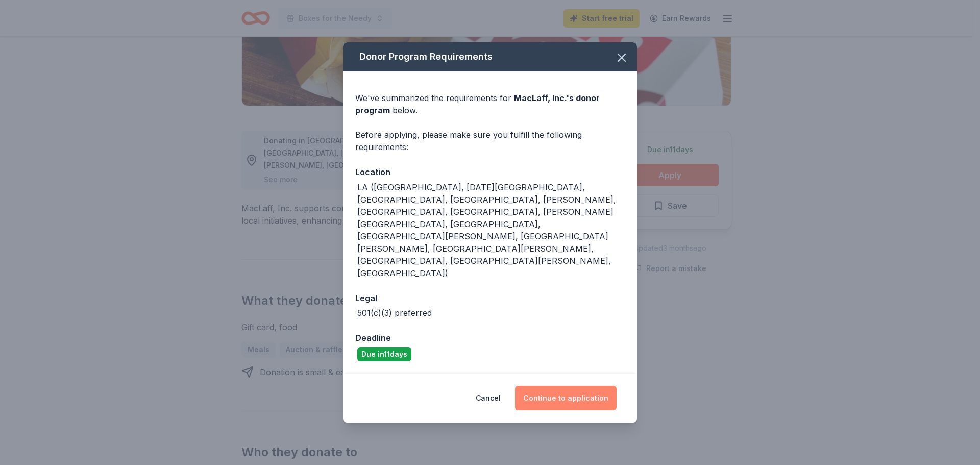 The height and width of the screenshot is (465, 980). Describe the element at coordinates (490, 56) in the screenshot. I see `div: Donor Program Requirements` at that location.